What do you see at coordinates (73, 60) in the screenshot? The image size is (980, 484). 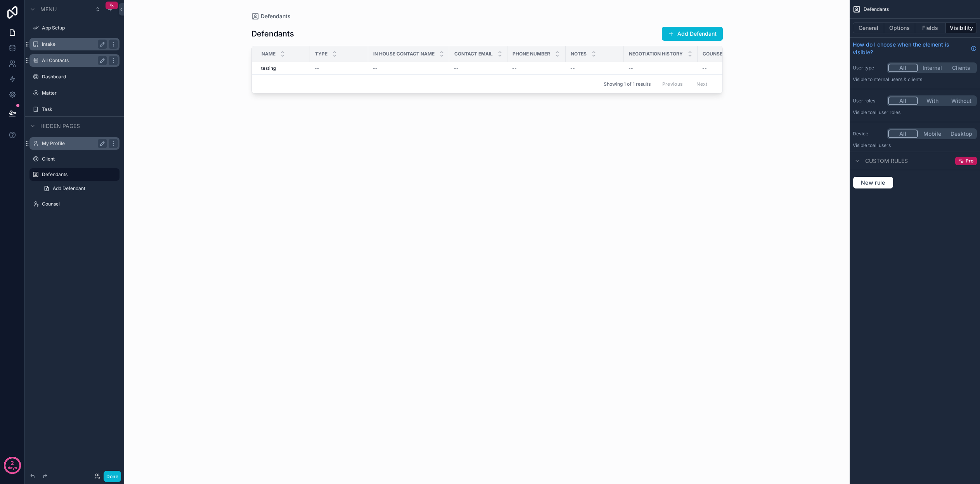 I see `label: All Contacts` at bounding box center [73, 60].